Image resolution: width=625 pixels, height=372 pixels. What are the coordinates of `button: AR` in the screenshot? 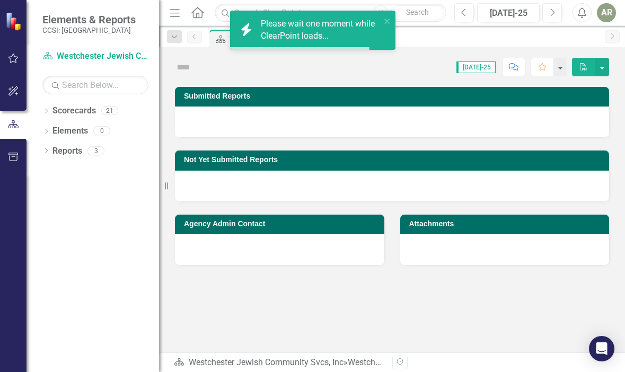 It's located at (606, 13).